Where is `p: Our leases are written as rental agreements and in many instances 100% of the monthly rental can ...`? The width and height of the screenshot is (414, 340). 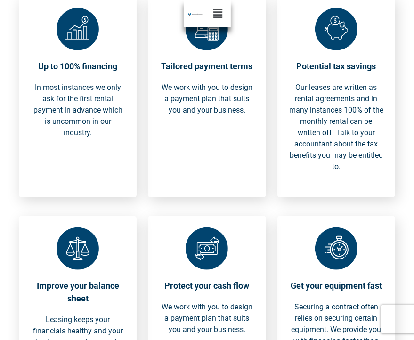 p: Our leases are written as rental agreements and in many instances 100% of the monthly rental can ... is located at coordinates (336, 127).